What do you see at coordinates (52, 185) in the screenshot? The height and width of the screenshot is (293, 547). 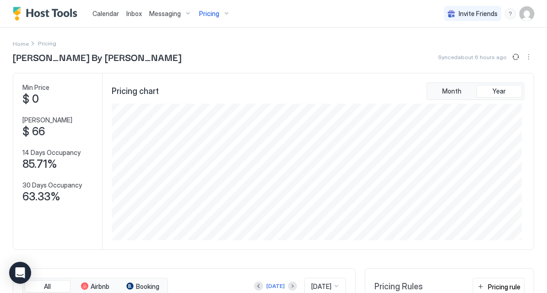 I see `span: 30 Days Occupancy` at bounding box center [52, 185].